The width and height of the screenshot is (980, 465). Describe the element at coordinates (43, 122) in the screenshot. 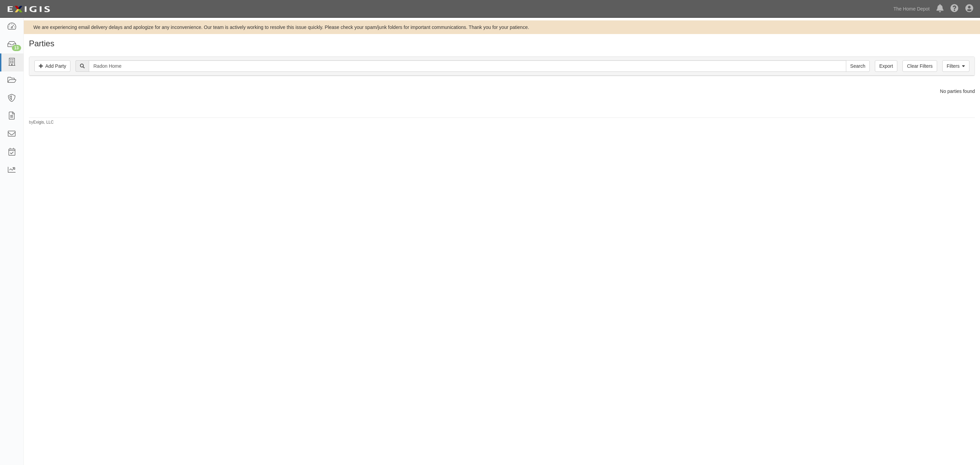

I see `a: Exigis, LLC` at that location.